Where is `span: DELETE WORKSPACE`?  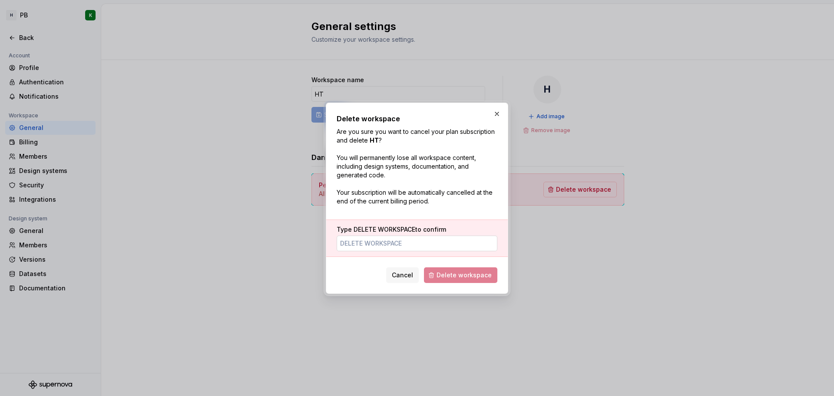 span: DELETE WORKSPACE is located at coordinates (385, 229).